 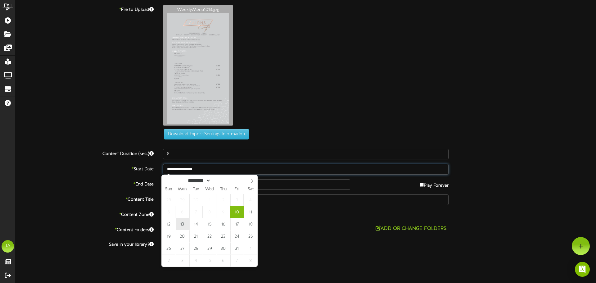 I want to click on span: October 5, 2025, so click(x=168, y=212).